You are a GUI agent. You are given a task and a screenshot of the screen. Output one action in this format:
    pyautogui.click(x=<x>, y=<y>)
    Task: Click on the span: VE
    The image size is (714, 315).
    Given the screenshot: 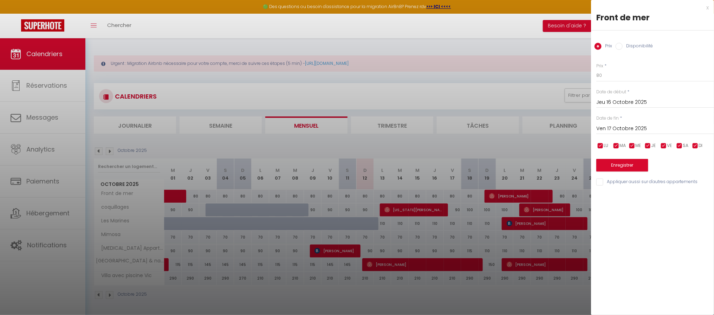 What is the action you would take?
    pyautogui.click(x=669, y=146)
    